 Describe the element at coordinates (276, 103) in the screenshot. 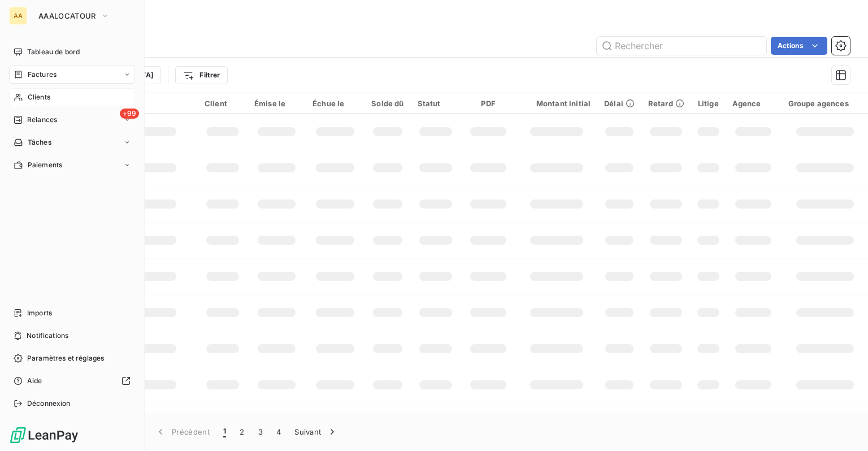

I see `div: Émise le` at that location.